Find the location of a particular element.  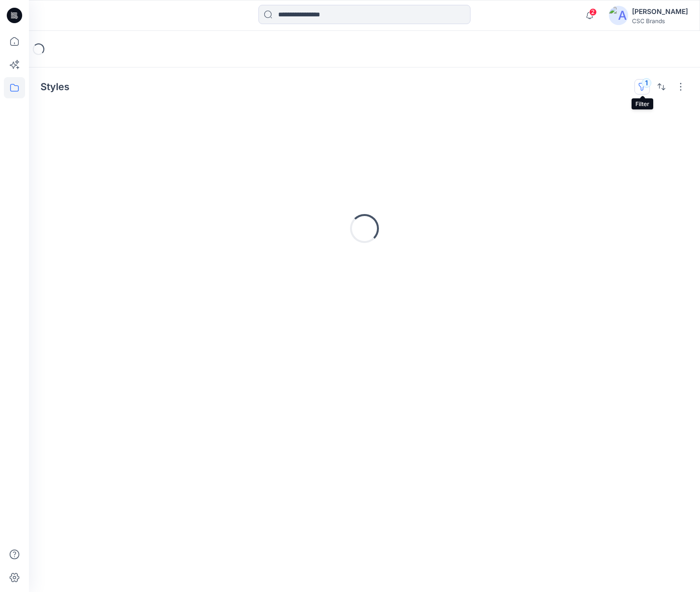

span: 2 is located at coordinates (593, 12).